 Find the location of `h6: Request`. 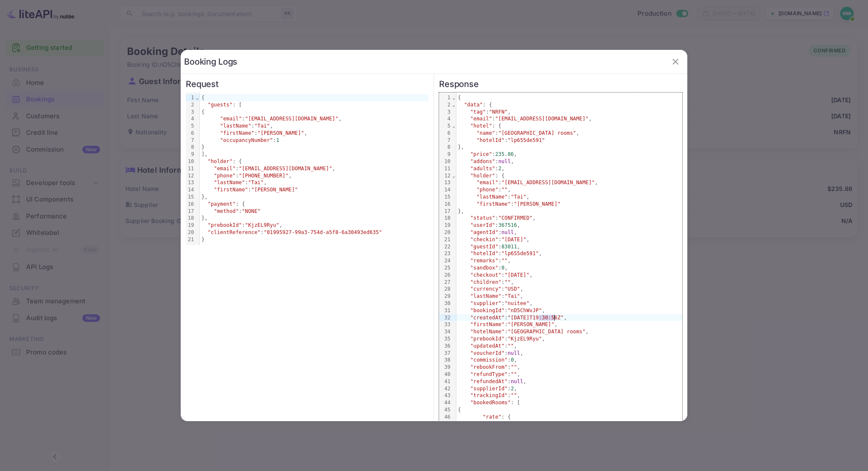

h6: Request is located at coordinates (307, 84).